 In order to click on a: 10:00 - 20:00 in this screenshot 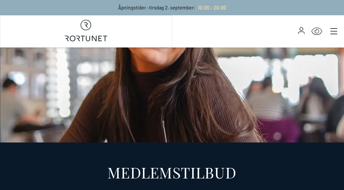, I will do `click(210, 7)`.